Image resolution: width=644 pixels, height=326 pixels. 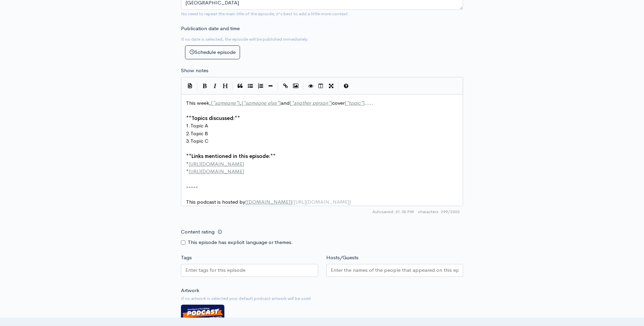 I want to click on span: someone, so click(x=225, y=103).